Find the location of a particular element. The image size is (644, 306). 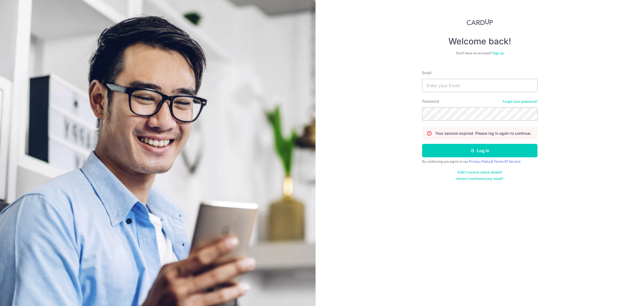

label: Email is located at coordinates (427, 73).